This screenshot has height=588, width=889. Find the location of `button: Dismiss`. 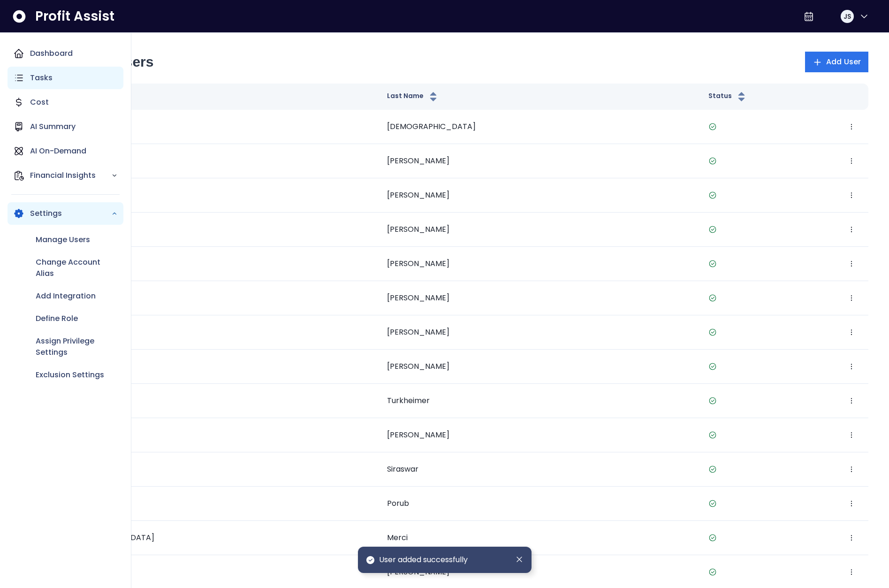

button: Dismiss is located at coordinates (520, 559).